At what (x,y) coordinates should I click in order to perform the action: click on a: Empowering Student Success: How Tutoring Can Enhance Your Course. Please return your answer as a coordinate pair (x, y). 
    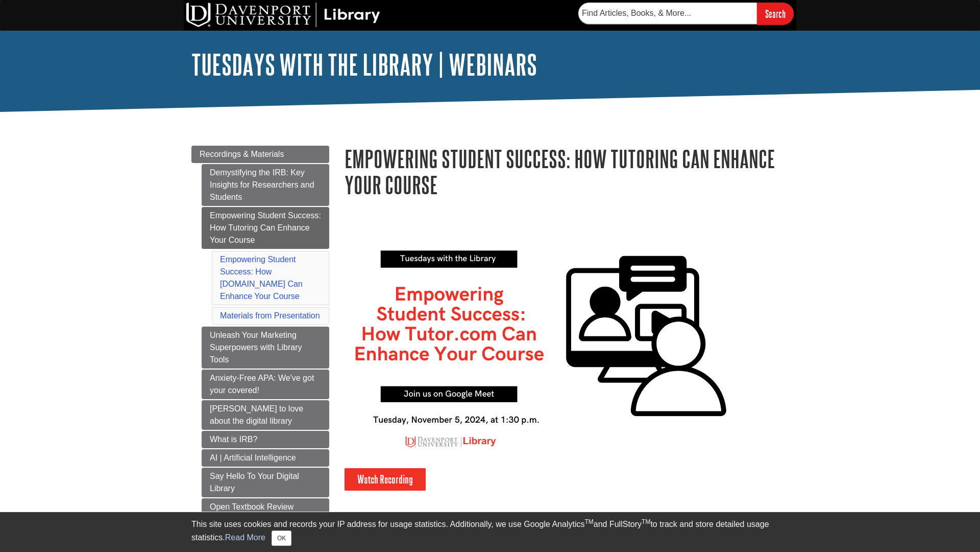
    Looking at the image, I should click on (265, 228).